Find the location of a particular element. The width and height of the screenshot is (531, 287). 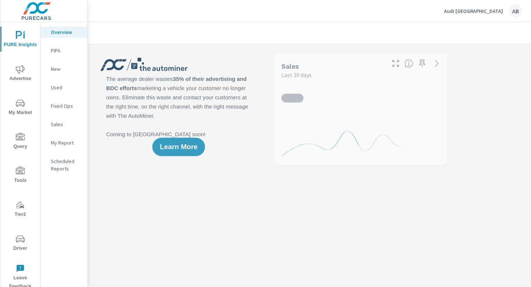

p: Last 30 days is located at coordinates (296, 75).